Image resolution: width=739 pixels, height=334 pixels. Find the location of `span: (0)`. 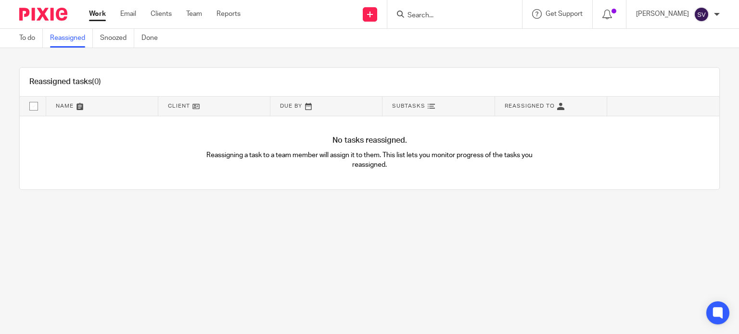

span: (0) is located at coordinates (96, 82).